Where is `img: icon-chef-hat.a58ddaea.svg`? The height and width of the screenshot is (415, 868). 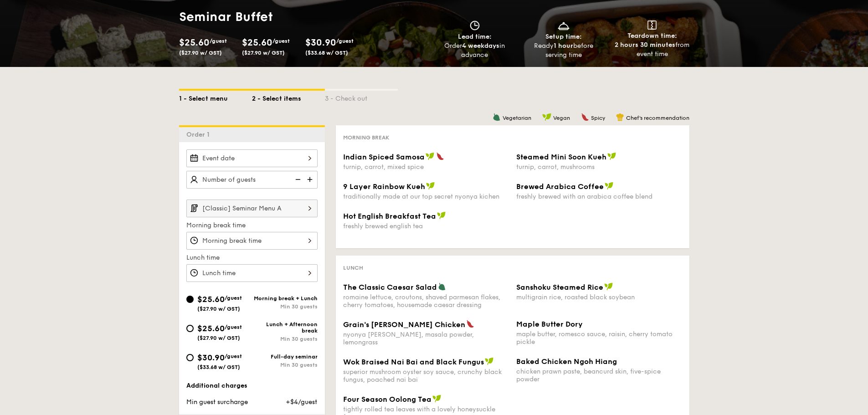
img: icon-chef-hat.a58ddaea.svg is located at coordinates (620, 117).